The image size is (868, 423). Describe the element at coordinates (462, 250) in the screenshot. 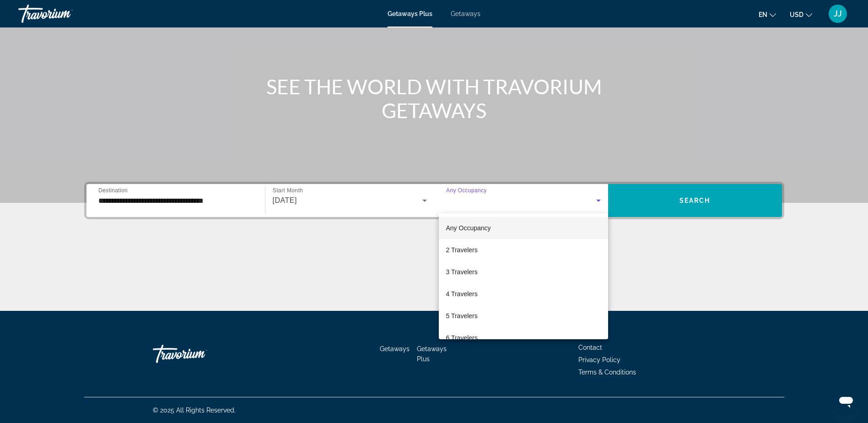

I see `span: 2 Travelers` at that location.